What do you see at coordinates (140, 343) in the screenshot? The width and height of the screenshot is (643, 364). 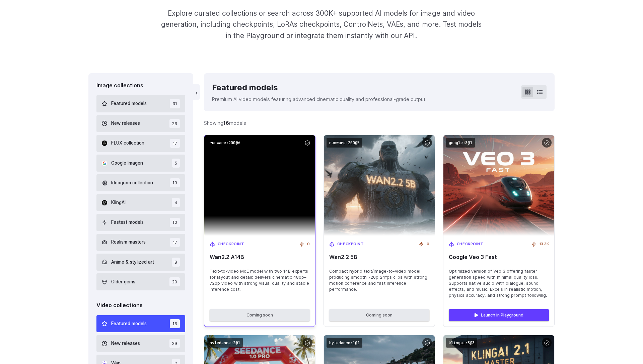 I see `button: New releases 29` at bounding box center [140, 343].